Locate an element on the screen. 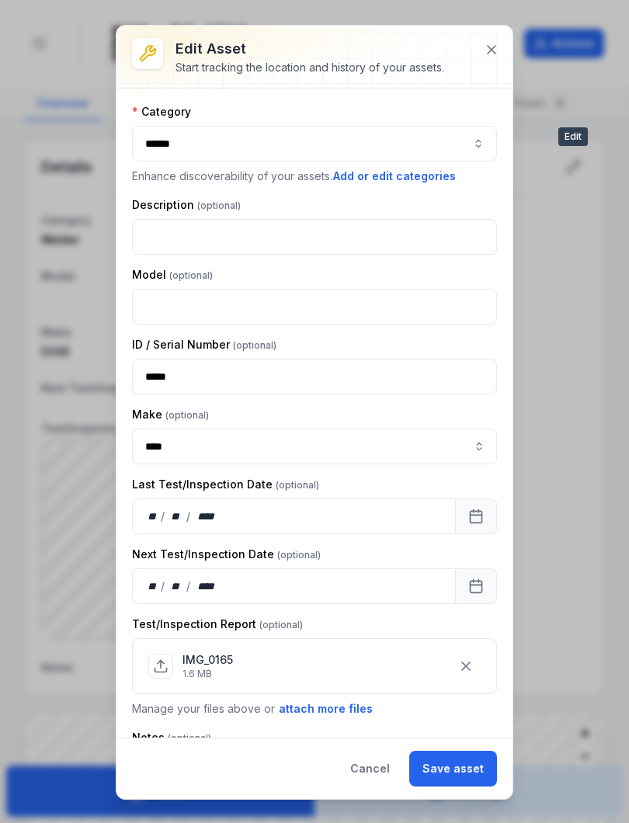 The width and height of the screenshot is (629, 823). h3: Edit asset is located at coordinates (310, 49).